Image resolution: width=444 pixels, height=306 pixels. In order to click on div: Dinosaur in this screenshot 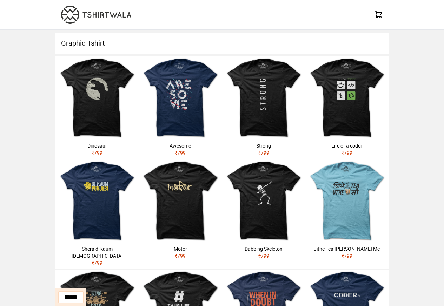, I will do `click(97, 146)`.